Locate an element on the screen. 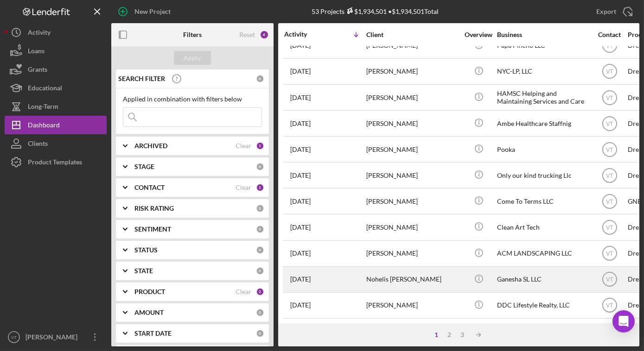 This screenshot has height=351, width=644. div: Apply is located at coordinates (192, 58).